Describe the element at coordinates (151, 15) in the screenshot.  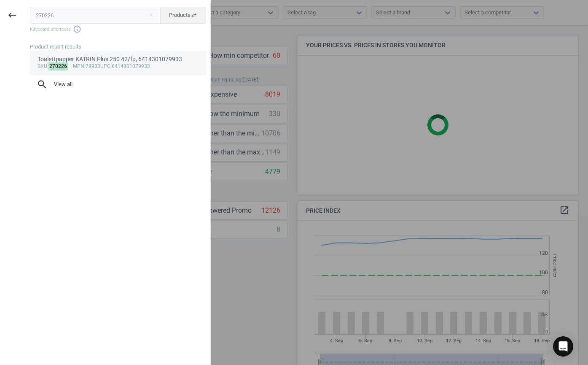
I see `button: Close` at that location.